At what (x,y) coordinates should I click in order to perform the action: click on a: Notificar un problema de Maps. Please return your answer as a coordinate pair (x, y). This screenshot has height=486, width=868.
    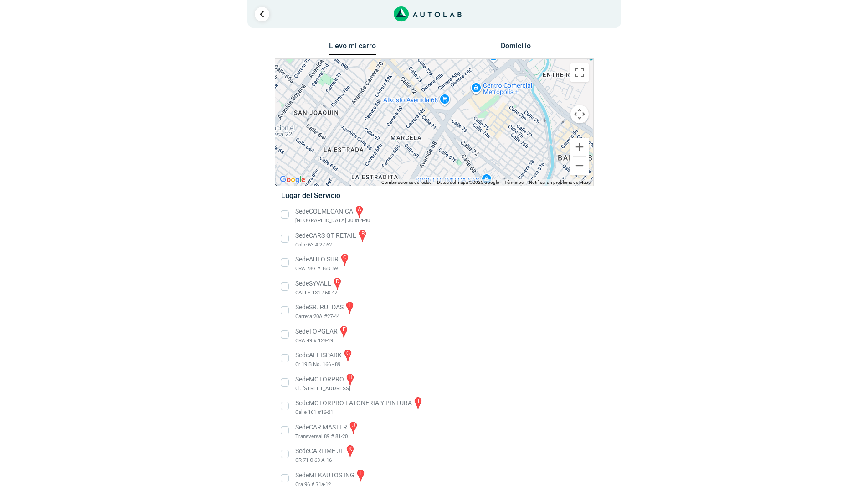
    Looking at the image, I should click on (560, 182).